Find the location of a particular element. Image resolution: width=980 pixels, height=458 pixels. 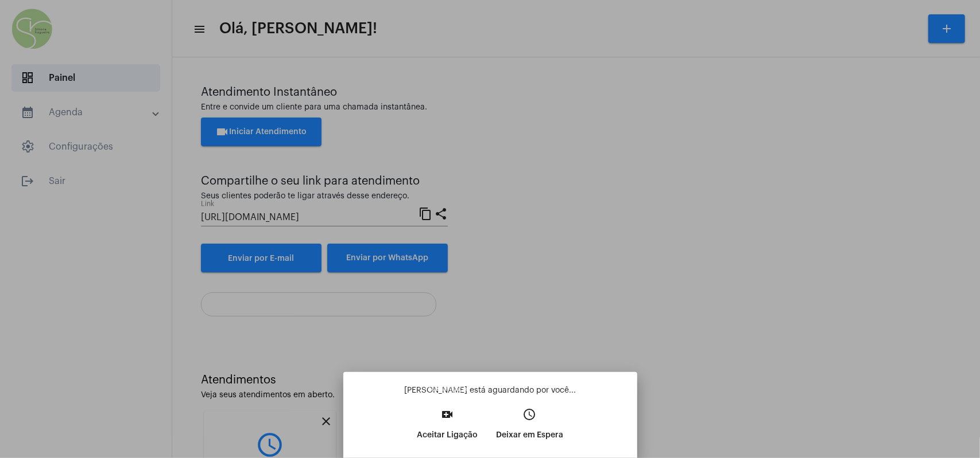

div: Aceitar ligação is located at coordinates (448, 389).